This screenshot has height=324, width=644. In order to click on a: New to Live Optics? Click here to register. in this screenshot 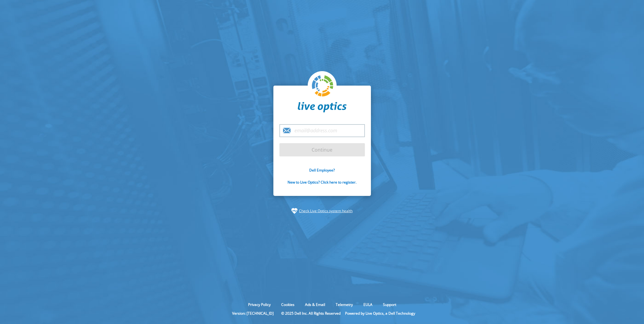, I will do `click(322, 182)`.